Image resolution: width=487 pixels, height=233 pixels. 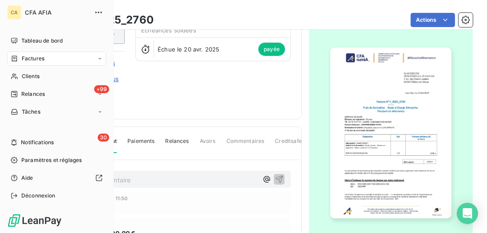 What do you see at coordinates (56, 178) in the screenshot?
I see `a: Aide` at bounding box center [56, 178].